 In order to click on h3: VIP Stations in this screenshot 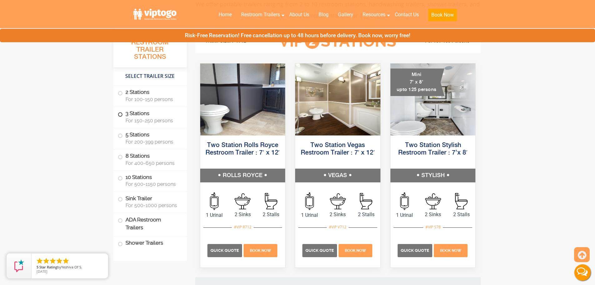, I will do `click(338, 41)`.